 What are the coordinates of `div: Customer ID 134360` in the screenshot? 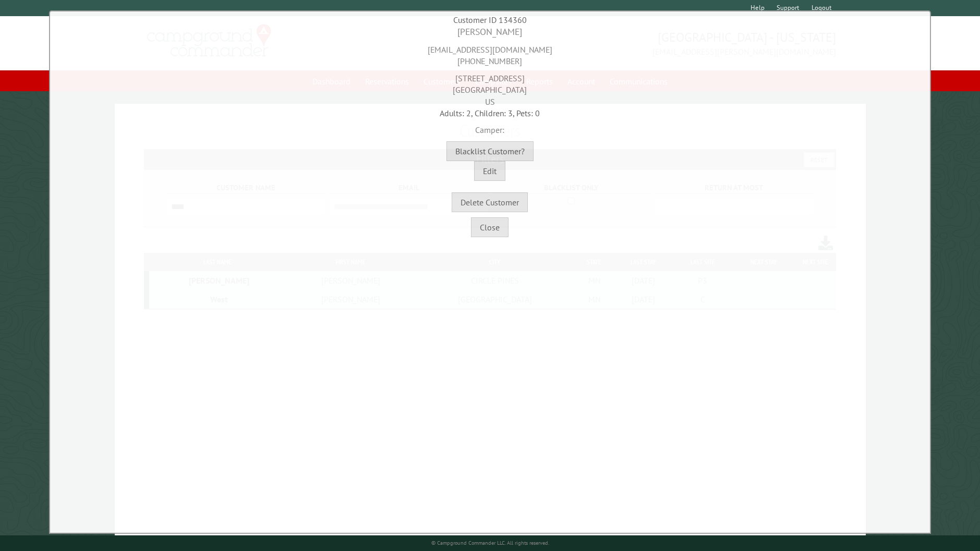 It's located at (490, 20).